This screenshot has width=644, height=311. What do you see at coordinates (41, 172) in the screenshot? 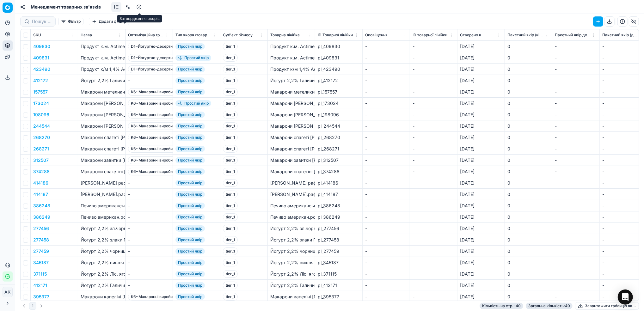
I see `button: 374288` at bounding box center [41, 172].